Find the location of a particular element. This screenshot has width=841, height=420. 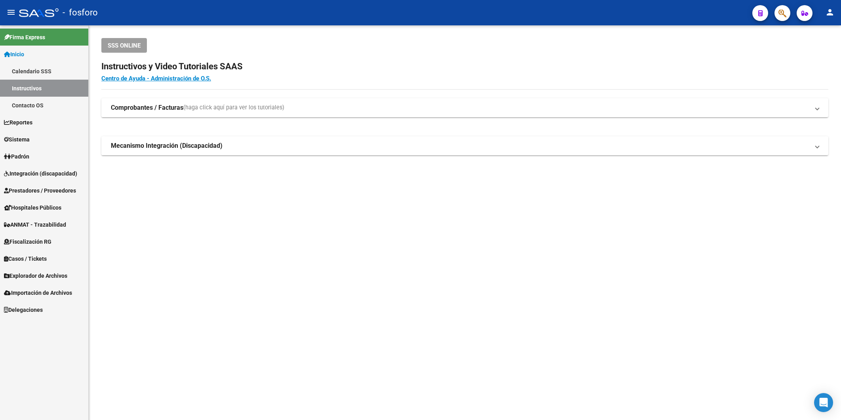

span: Padrón is located at coordinates (17, 156).